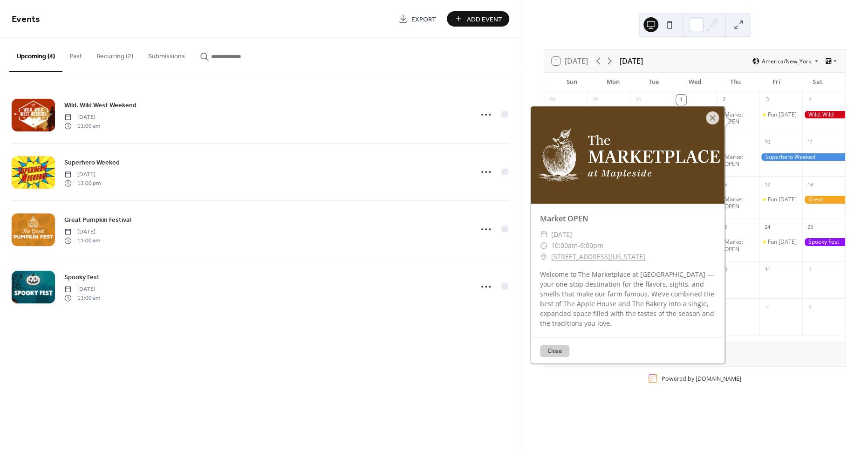 The width and height of the screenshot is (868, 453). What do you see at coordinates (767, 270) in the screenshot?
I see `div: 31` at bounding box center [767, 270].